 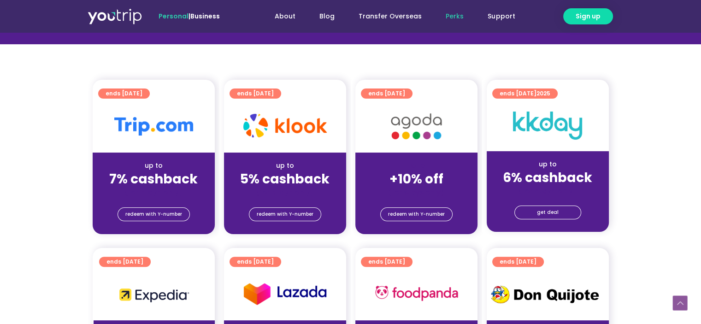 I want to click on span: Sign up, so click(x=588, y=16).